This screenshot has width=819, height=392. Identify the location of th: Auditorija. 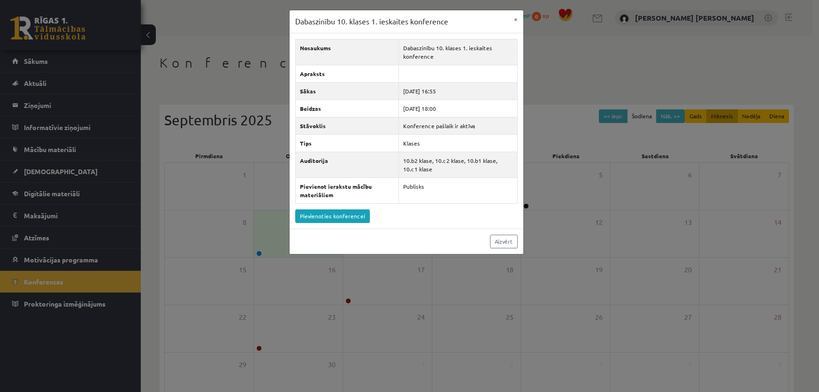
(347, 164).